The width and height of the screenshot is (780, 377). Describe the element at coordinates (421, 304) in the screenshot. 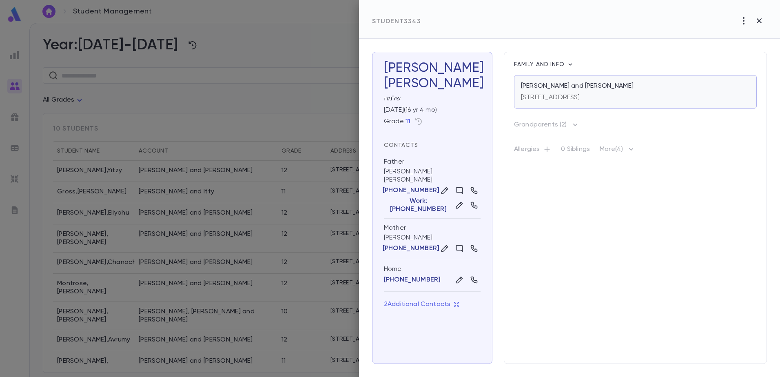

I see `button: 2Additional Contacts` at that location.